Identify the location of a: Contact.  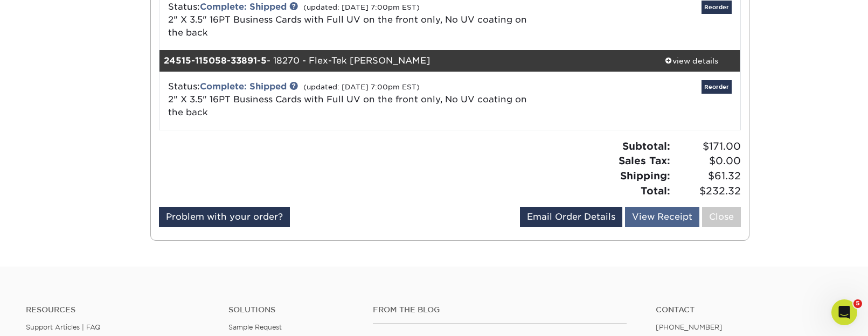
(749, 310).